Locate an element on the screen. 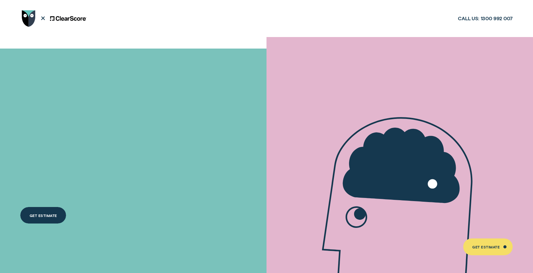 This screenshot has width=533, height=273. span: 1300 992 007 is located at coordinates (496, 18).